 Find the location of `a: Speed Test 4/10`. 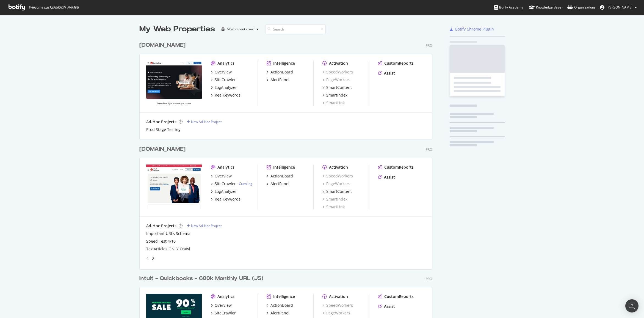

a: Speed Test 4/10 is located at coordinates (161, 241).